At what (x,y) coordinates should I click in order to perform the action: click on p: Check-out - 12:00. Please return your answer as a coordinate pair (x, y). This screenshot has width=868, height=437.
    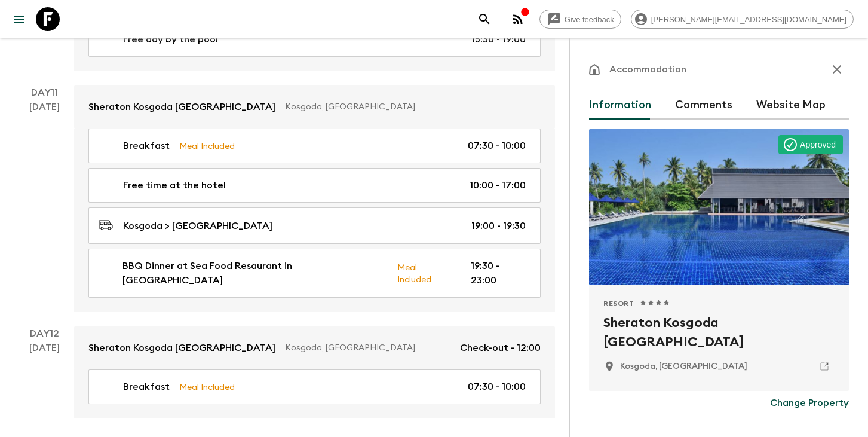
    Looking at the image, I should click on (500, 348).